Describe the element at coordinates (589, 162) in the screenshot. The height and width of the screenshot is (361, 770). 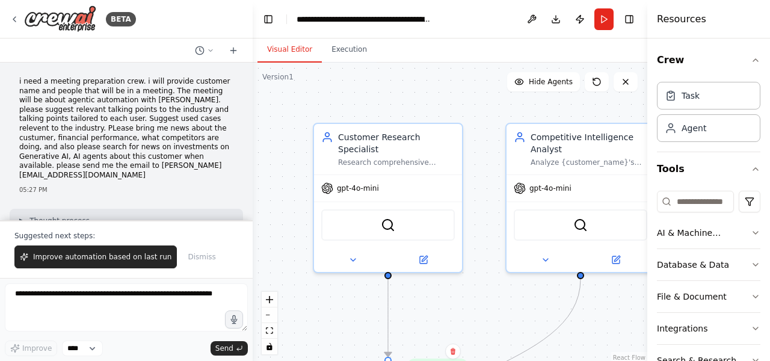
I see `div: Analyze {customer_name}'s competitive landscape, identify key competitors and their AI/automation...` at that location.